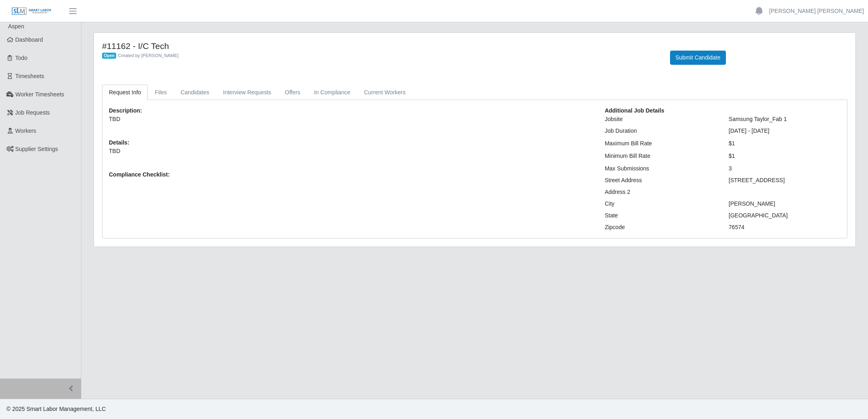  I want to click on div: Street Address, so click(661, 180).